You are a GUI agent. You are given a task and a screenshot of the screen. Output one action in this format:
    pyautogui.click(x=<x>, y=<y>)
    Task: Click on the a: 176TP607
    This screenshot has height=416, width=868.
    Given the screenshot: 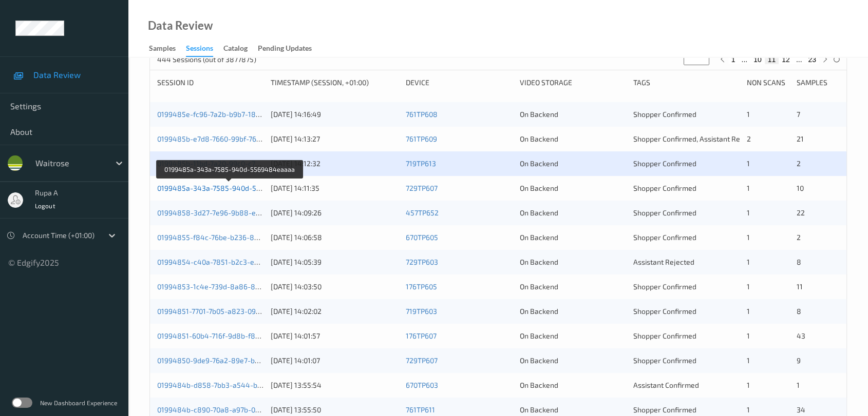 What is the action you would take?
    pyautogui.click(x=421, y=335)
    